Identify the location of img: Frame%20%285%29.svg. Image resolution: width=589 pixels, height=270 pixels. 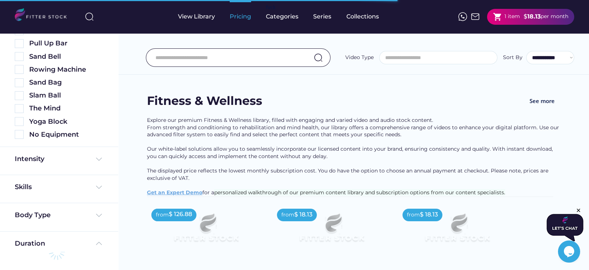
(99, 243).